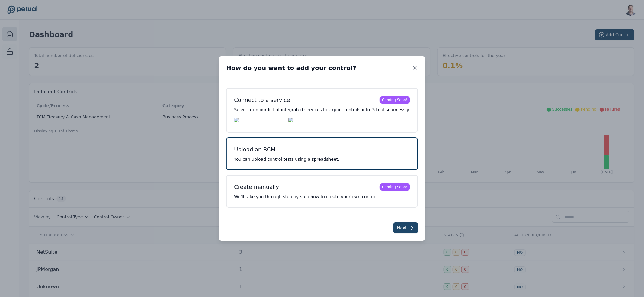 The image size is (644, 297). What do you see at coordinates (322, 110) in the screenshot?
I see `p: Select from our list of integrated services to export controls into Petual seamlessly.` at bounding box center [322, 110].